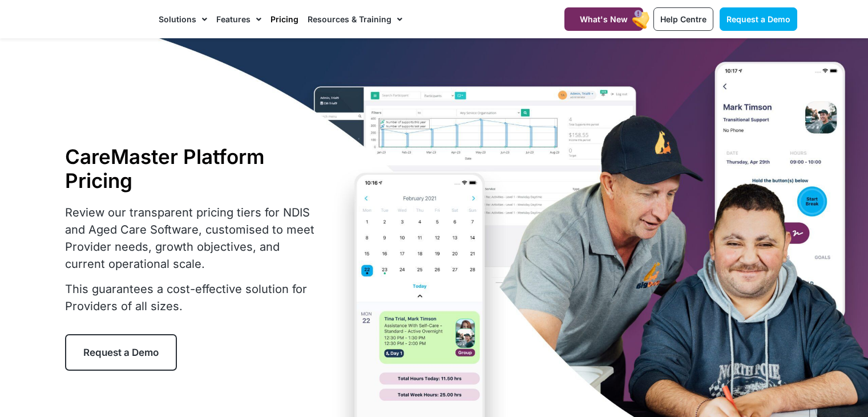 The image size is (868, 417). I want to click on h1: CareMaster Platform Pricing, so click(194, 168).